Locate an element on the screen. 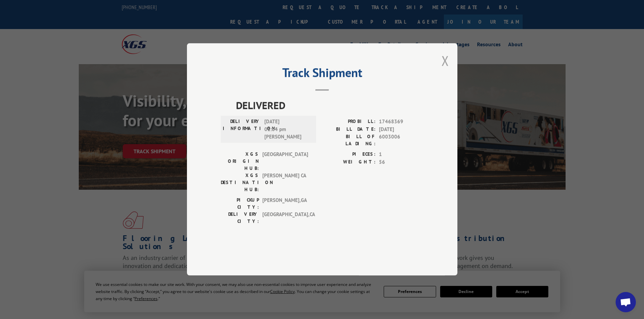 This screenshot has height=319, width=644. span: 6003006 is located at coordinates (401, 140).